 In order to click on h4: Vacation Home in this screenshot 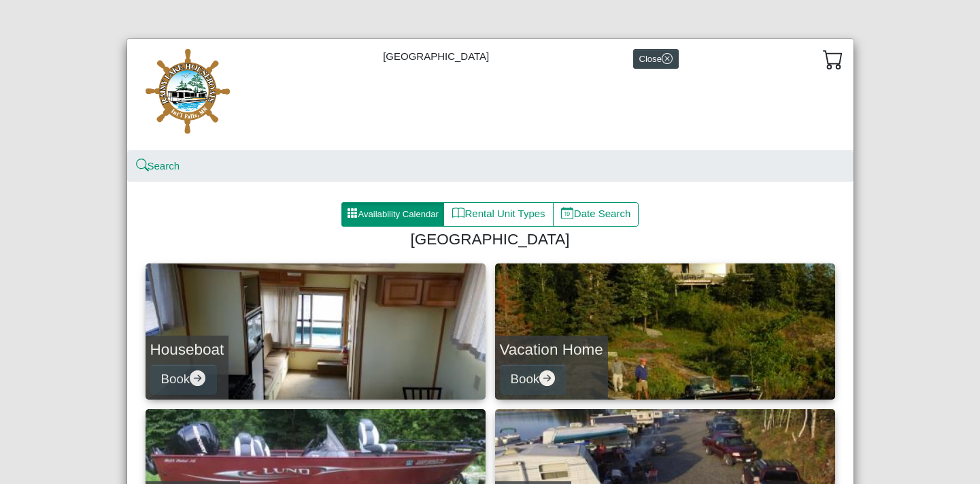, I will do `click(551, 349)`.